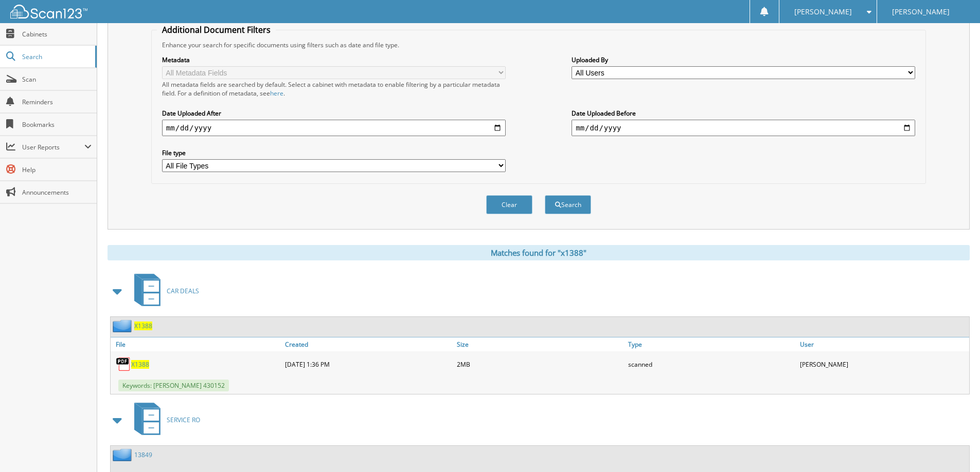  Describe the element at coordinates (368, 344) in the screenshot. I see `a: Created` at that location.